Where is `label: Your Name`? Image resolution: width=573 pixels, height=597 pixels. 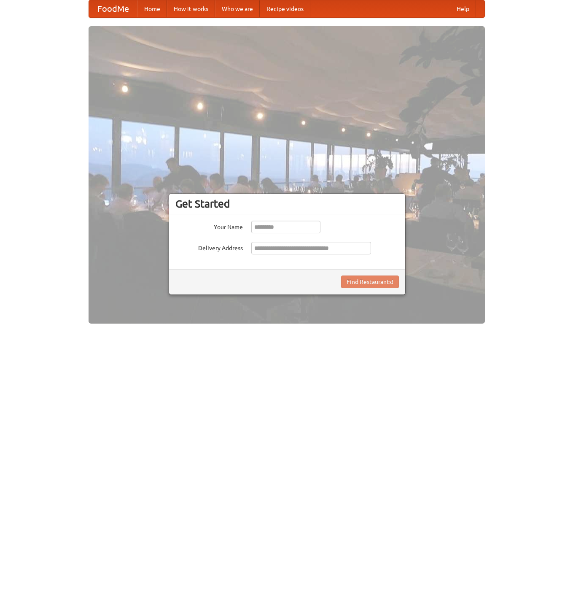 label: Your Name is located at coordinates (209, 226).